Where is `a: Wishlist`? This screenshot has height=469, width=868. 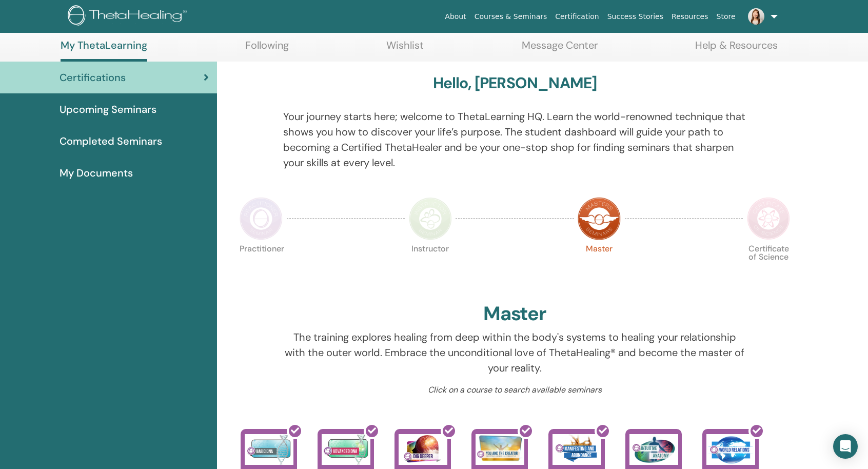
a: Wishlist is located at coordinates (405, 49).